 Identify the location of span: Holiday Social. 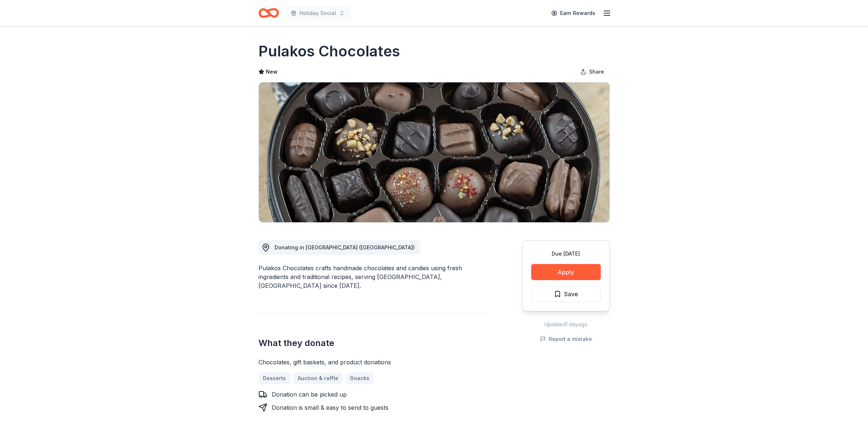
(318, 13).